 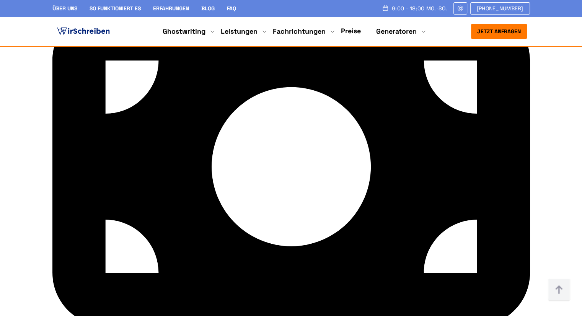 I want to click on img: logo ghostwriter-österreich, so click(x=83, y=31).